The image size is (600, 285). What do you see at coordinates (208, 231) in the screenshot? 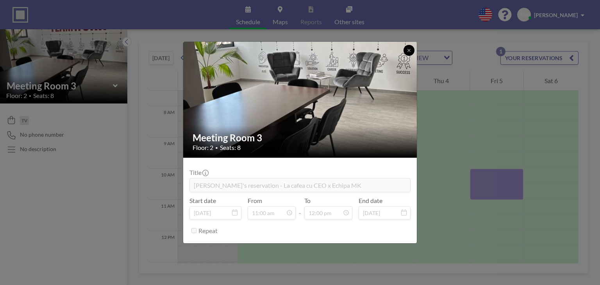
I see `label: Repeat` at bounding box center [208, 231].